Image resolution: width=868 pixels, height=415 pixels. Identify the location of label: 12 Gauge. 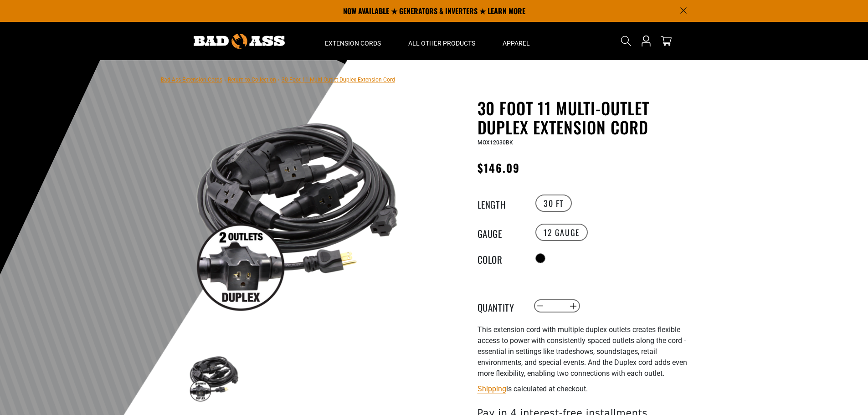
(561, 232).